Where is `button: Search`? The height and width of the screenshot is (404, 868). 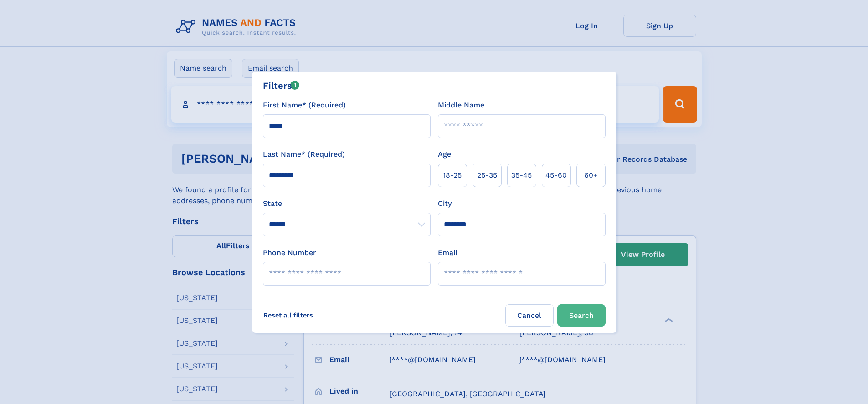 button: Search is located at coordinates (582, 315).